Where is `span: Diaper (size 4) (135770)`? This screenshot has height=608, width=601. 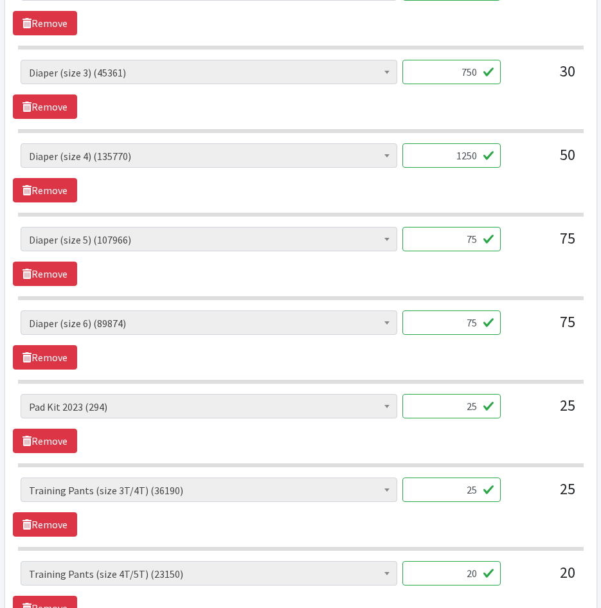 span: Diaper (size 4) (135770) is located at coordinates (209, 156).